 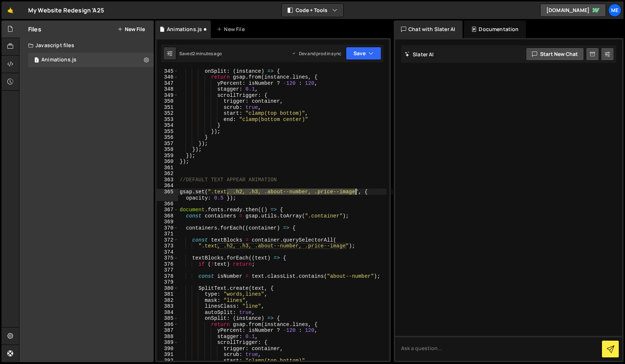 I want to click on div: 392, so click(x=167, y=361).